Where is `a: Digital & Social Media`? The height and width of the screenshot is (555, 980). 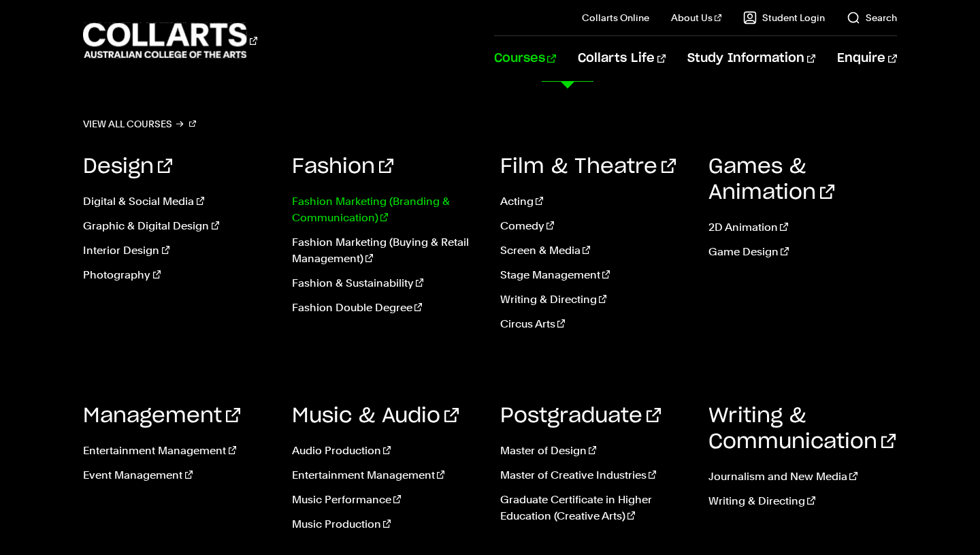
a: Digital & Social Media is located at coordinates (177, 202).